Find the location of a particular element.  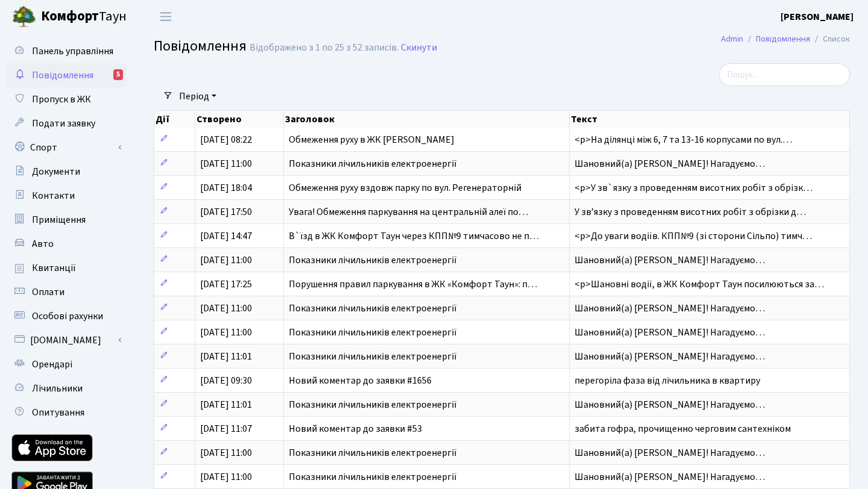

button: Переключити навігацію is located at coordinates (166, 16).